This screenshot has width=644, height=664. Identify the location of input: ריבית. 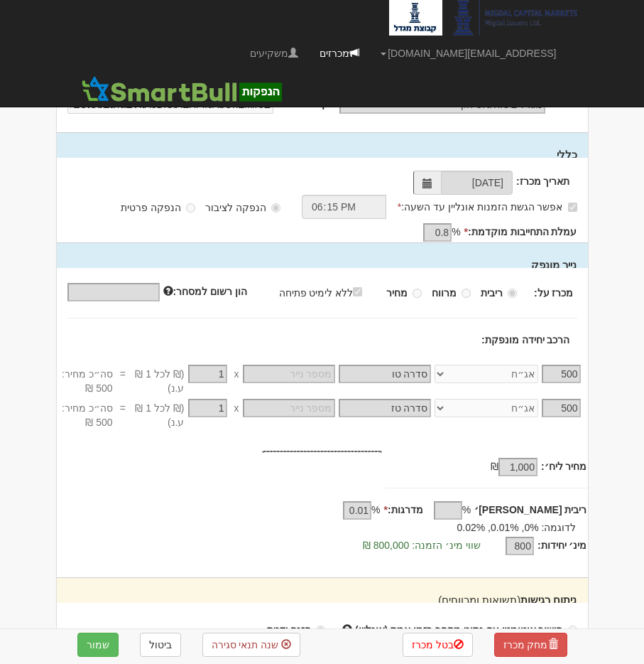
(512, 292).